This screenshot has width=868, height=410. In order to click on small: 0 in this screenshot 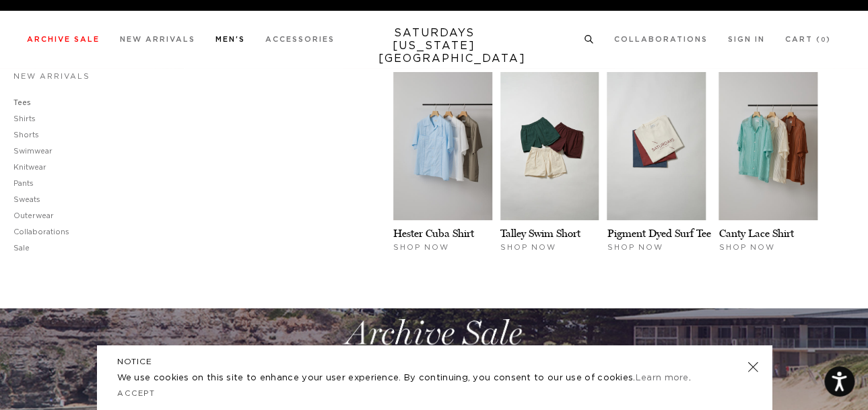, I will do `click(823, 40)`.